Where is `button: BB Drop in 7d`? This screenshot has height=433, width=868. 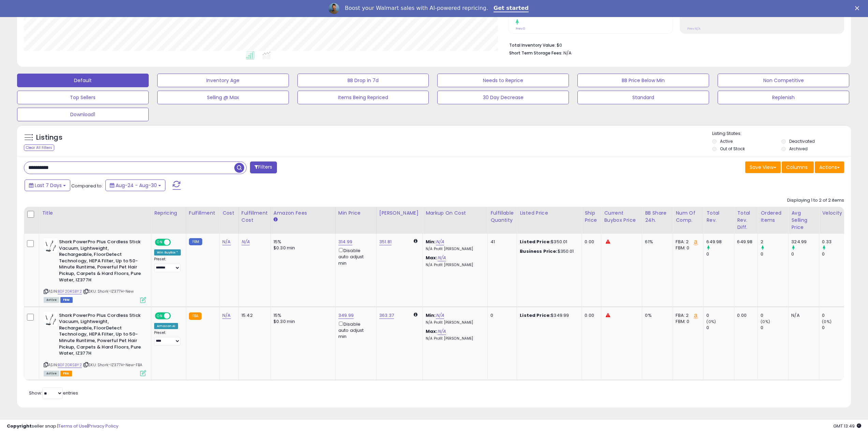
button: BB Drop in 7d is located at coordinates (364, 80).